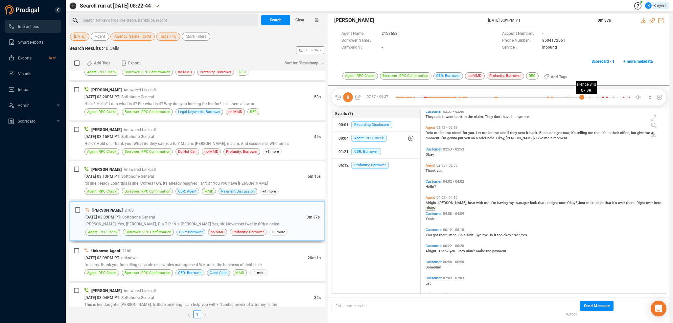 The height and width of the screenshot is (323, 673). Describe the element at coordinates (514, 133) in the screenshot. I see `span: they` at that location.